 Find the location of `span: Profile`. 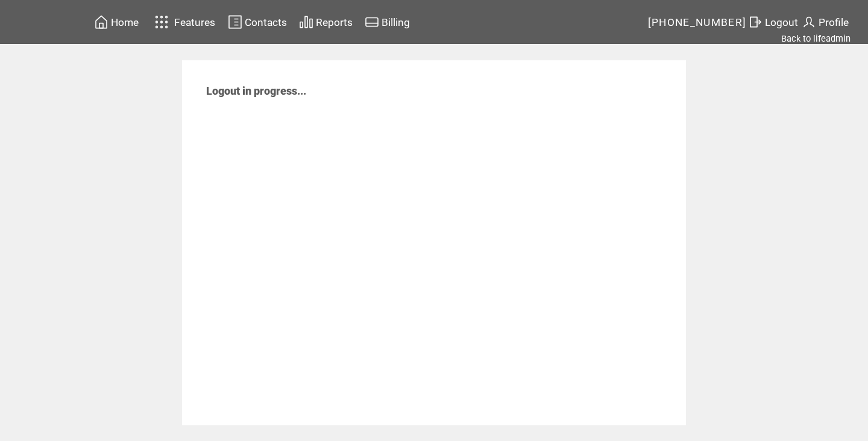

span: Profile is located at coordinates (833, 22).